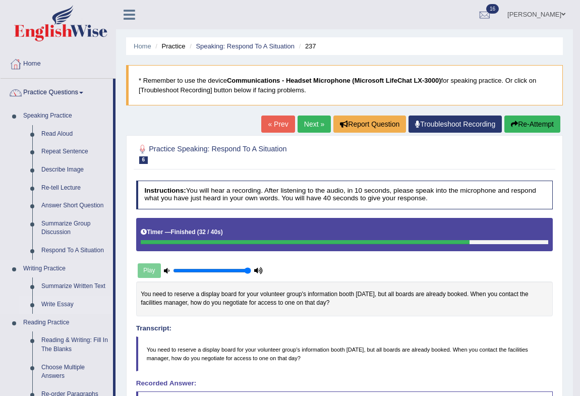 Image resolution: width=580 pixels, height=396 pixels. I want to click on button: Re-Attempt, so click(532, 124).